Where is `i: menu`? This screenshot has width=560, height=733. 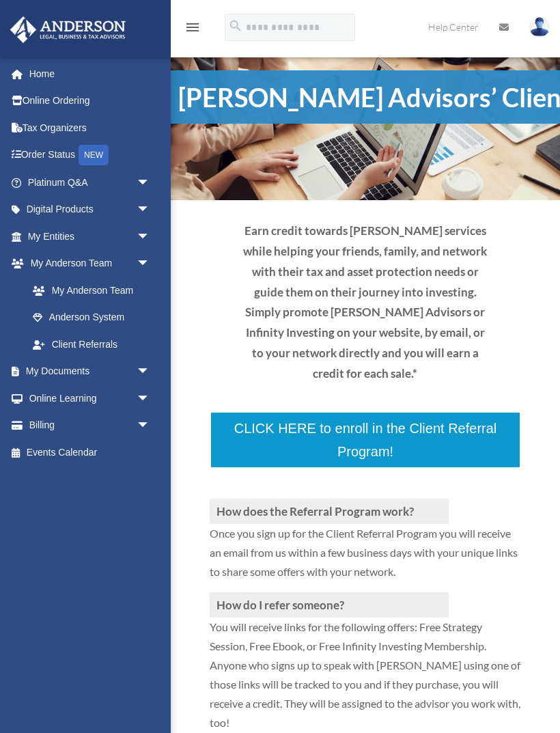 i: menu is located at coordinates (192, 27).